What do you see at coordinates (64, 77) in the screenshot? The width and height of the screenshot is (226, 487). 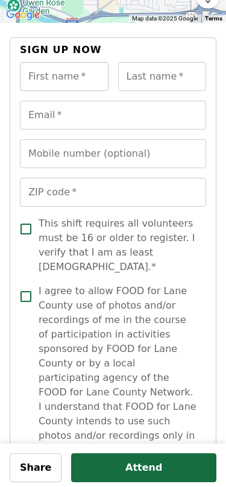 I see `input: First name` at bounding box center [64, 77].